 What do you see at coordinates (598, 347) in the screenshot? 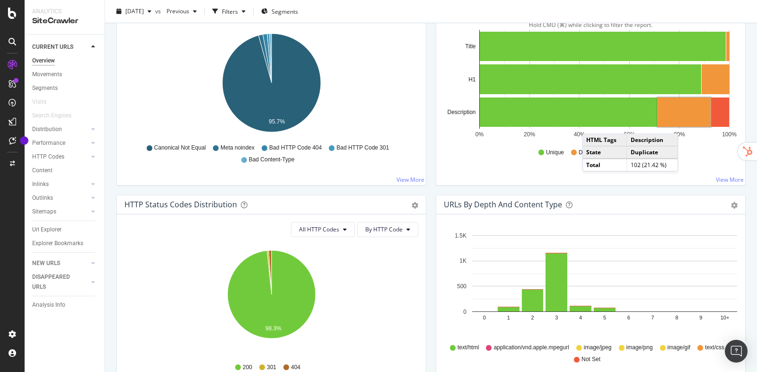
I see `span: image/jpeg` at bounding box center [598, 347].